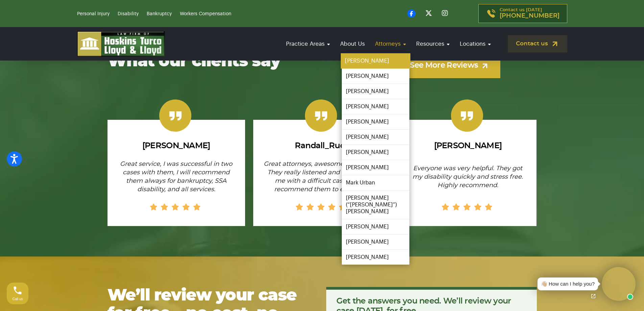  I want to click on a: Practice Areas, so click(308, 44).